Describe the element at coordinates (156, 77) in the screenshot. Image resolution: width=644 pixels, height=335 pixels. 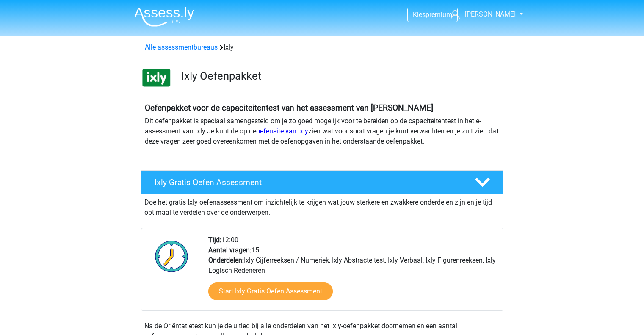
I see `img: ixly.png` at that location.